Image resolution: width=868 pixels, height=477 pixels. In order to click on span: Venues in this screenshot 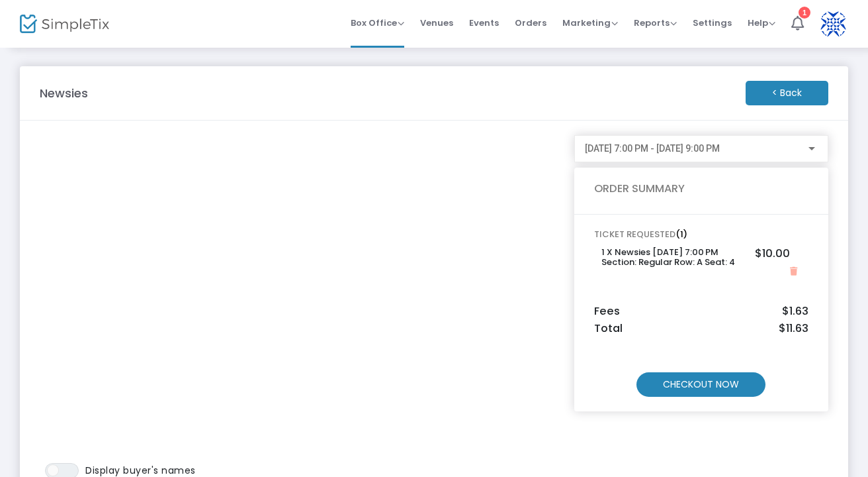, I will do `click(437, 23)`.